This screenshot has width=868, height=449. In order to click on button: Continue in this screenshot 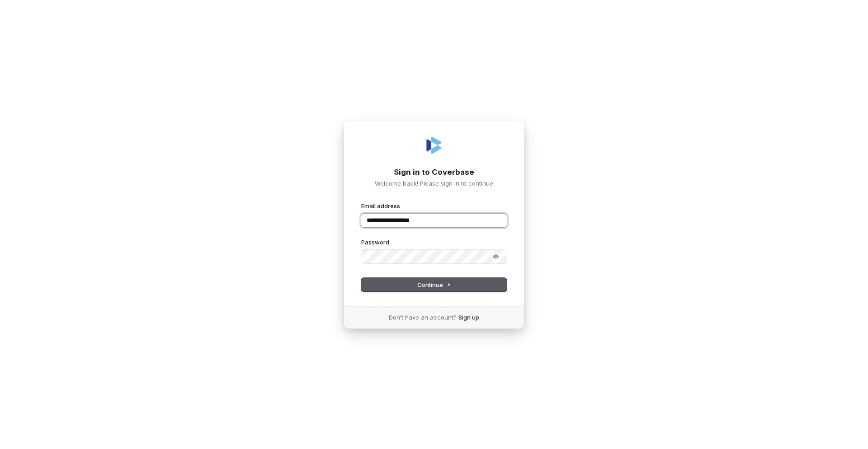, I will do `click(434, 285)`.